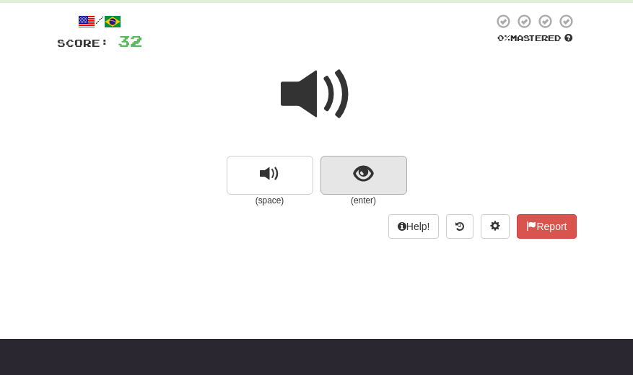 This screenshot has height=375, width=633. What do you see at coordinates (130, 40) in the screenshot?
I see `span: 32` at bounding box center [130, 40].